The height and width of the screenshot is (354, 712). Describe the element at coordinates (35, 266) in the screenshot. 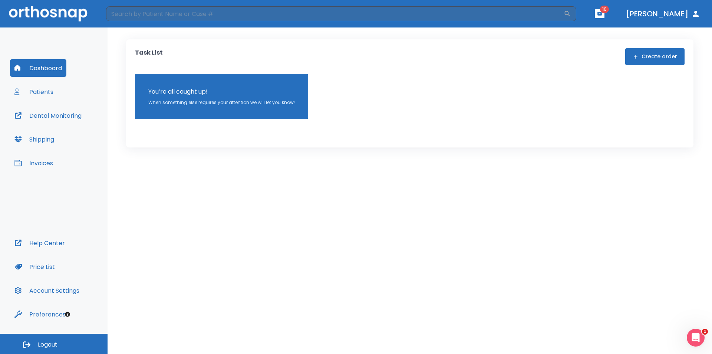

I see `a: Price List` at that location.